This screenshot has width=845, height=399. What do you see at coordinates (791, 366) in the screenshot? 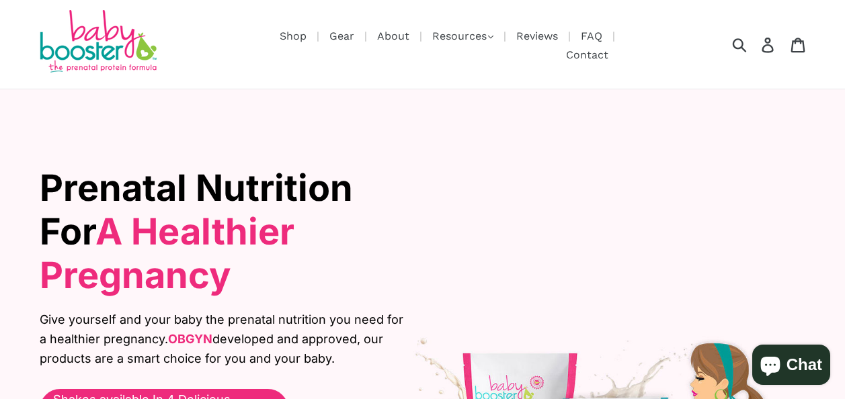
I see `inbox-online-store-chat: Shopify online store chat` at bounding box center [791, 366].